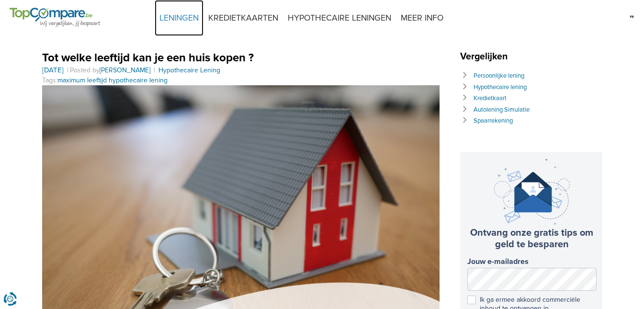 This screenshot has width=644, height=309. Describe the element at coordinates (241, 68) in the screenshot. I see `header: Tags:` at that location.